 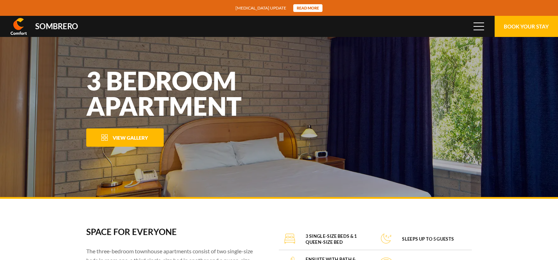 What do you see at coordinates (427, 239) in the screenshot?
I see `h4: Sleeps up to 5 guests` at bounding box center [427, 239].